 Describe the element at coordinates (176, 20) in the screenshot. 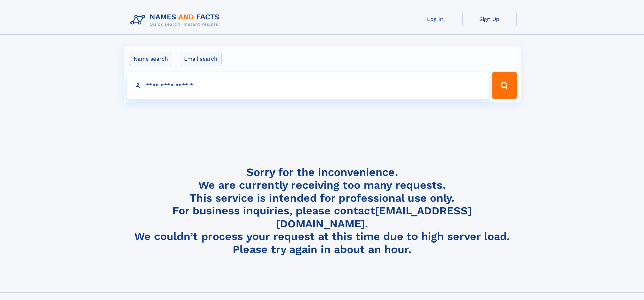

I see `img: Logo Names and Facts` at that location.